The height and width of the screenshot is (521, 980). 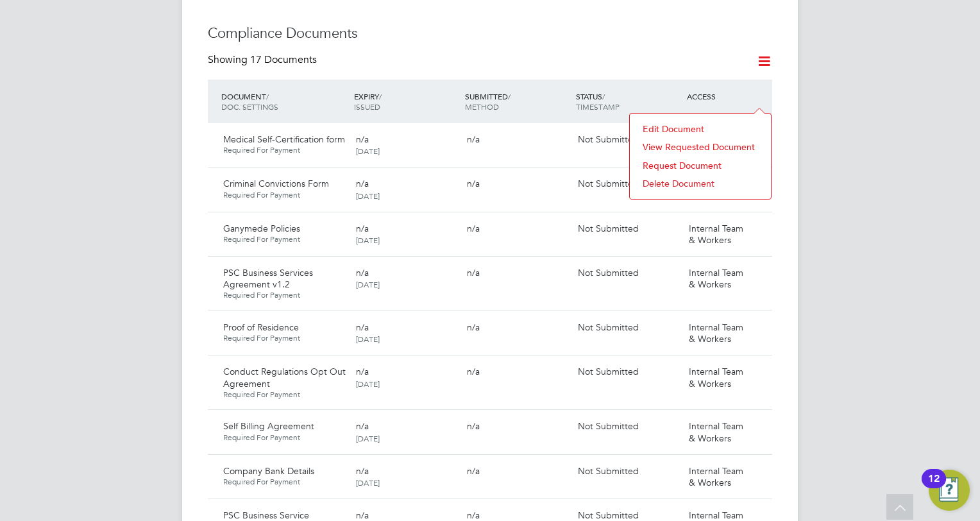 I want to click on div: 12, so click(x=933, y=487).